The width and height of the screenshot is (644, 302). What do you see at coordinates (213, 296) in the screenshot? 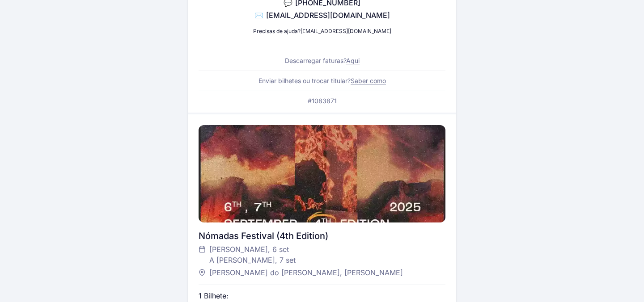
I see `p: 1 Bilhete:` at bounding box center [213, 296].